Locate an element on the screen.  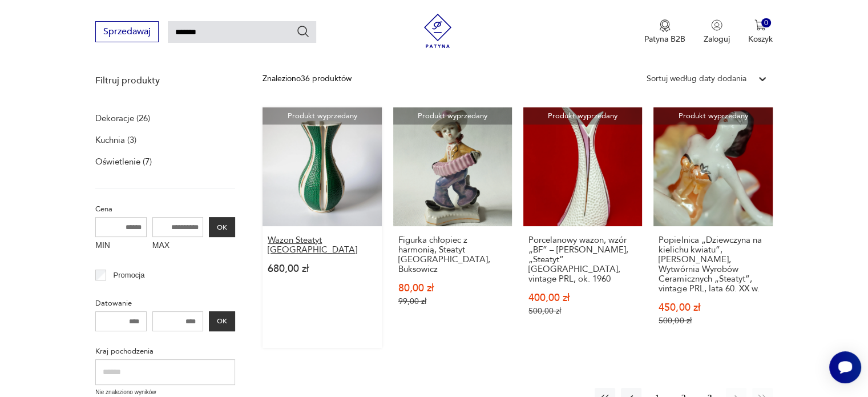
p: 80,00 zł is located at coordinates (453, 288).